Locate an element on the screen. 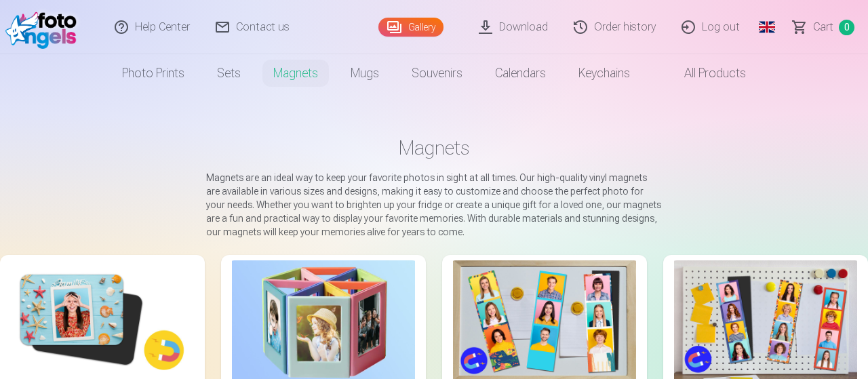 This screenshot has height=379, width=868. a: Photo prints is located at coordinates (153, 73).